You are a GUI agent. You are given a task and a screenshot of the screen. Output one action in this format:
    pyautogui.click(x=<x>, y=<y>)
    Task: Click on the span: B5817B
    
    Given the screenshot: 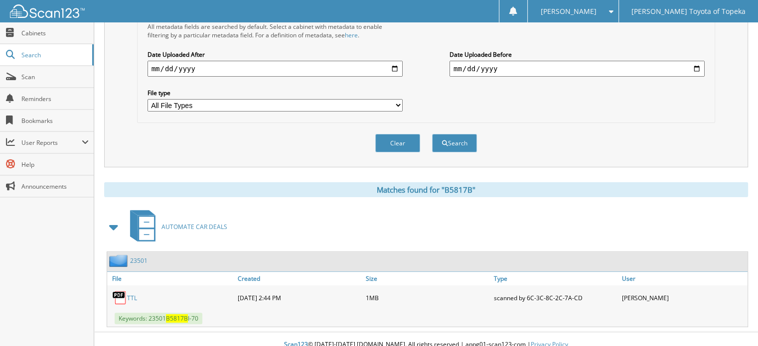 What is the action you would take?
    pyautogui.click(x=177, y=319)
    